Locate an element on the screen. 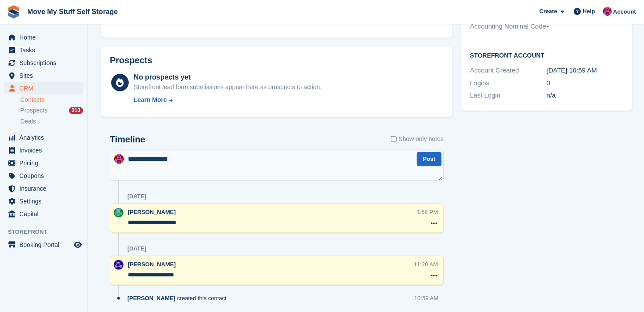  span: Help is located at coordinates (589, 11).